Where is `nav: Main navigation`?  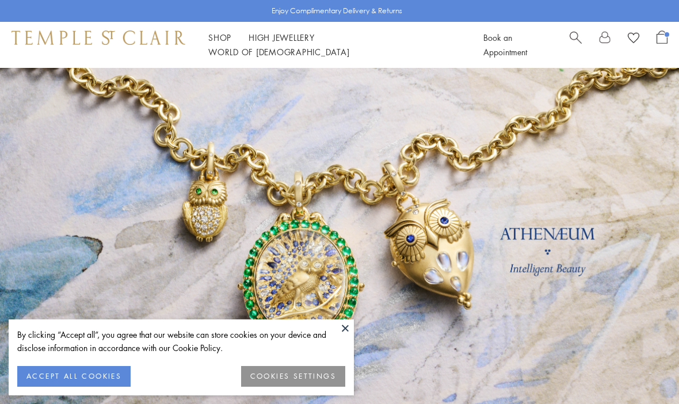 nav: Main navigation is located at coordinates (333, 45).